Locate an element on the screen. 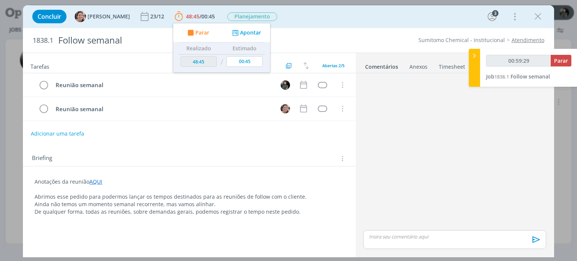 The width and height of the screenshot is (577, 261). a: Timesheet is located at coordinates (452, 65).